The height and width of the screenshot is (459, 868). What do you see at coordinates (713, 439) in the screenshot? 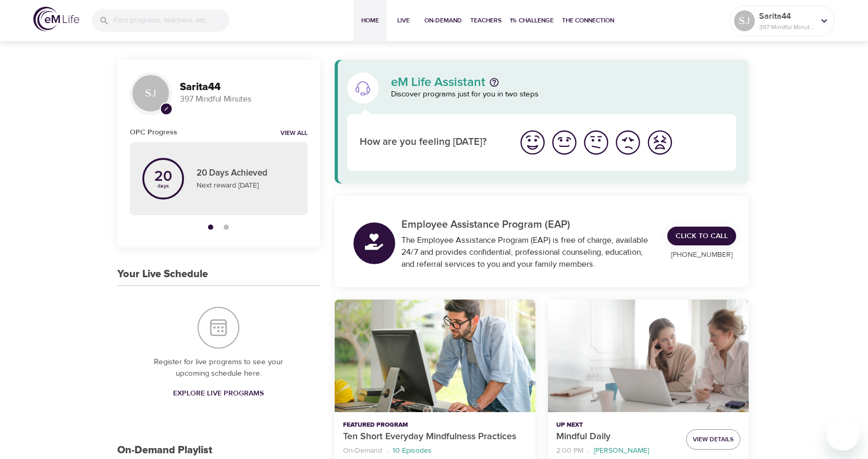
I see `span: View Details` at bounding box center [713, 439].